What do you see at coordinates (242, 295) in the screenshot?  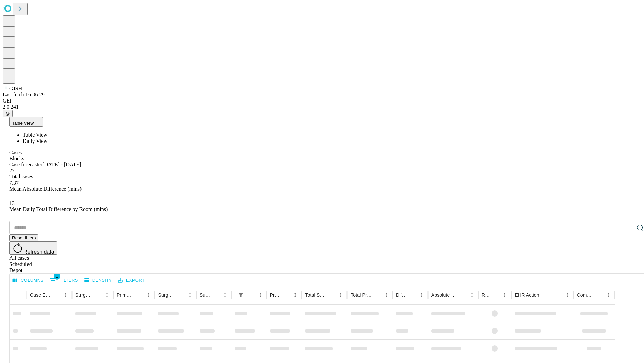 I see `div: 1 active filter` at bounding box center [242, 295].